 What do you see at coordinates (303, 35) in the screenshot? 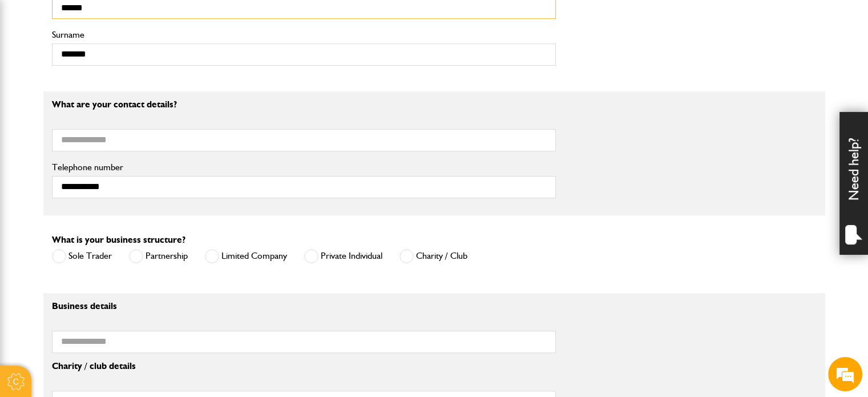
I see `label: Surname` at bounding box center [303, 35].